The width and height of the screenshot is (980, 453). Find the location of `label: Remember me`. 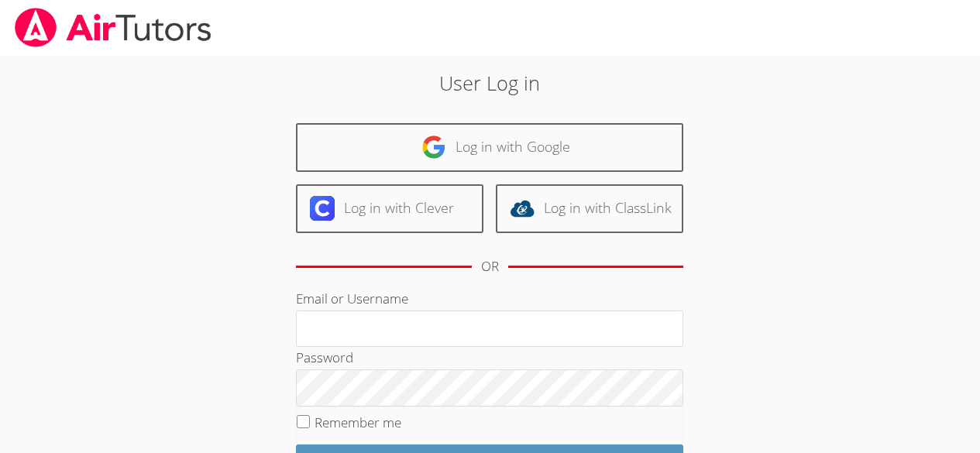

label: Remember me is located at coordinates (358, 422).